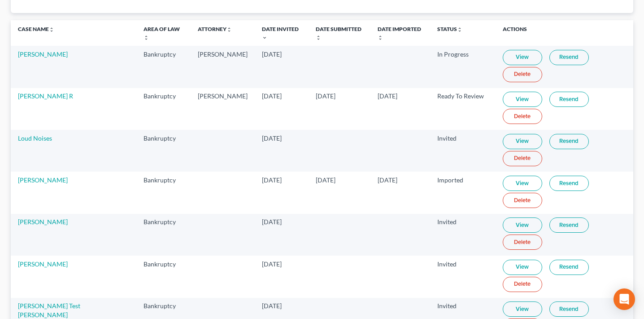  Describe the element at coordinates (624, 299) in the screenshot. I see `div: Open Intercom Messenger` at that location.